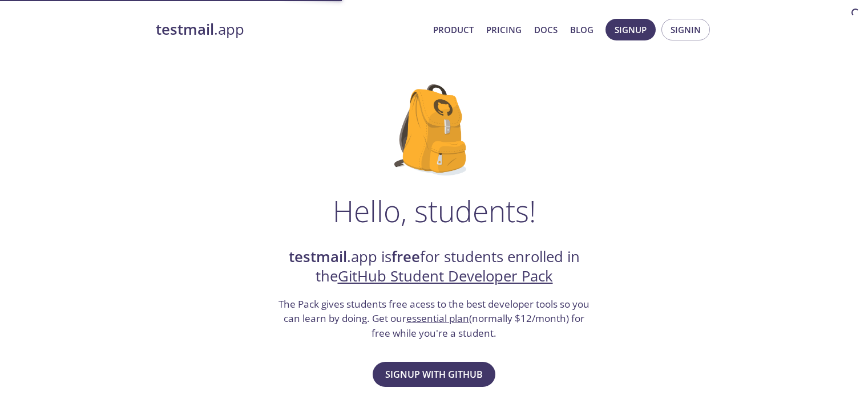 The width and height of the screenshot is (868, 396). I want to click on h1: Hello, students!, so click(434, 211).